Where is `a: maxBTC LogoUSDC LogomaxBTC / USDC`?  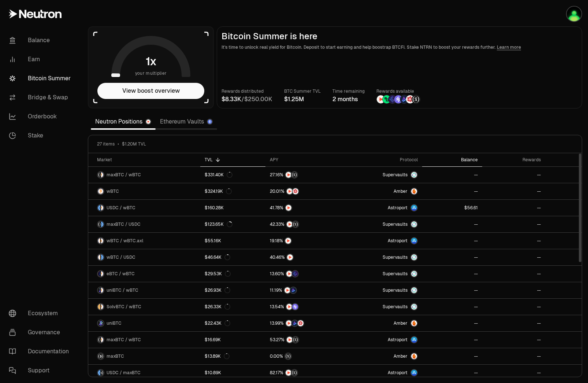
a: maxBTC LogoUSDC LogomaxBTC / USDC is located at coordinates (144, 224).